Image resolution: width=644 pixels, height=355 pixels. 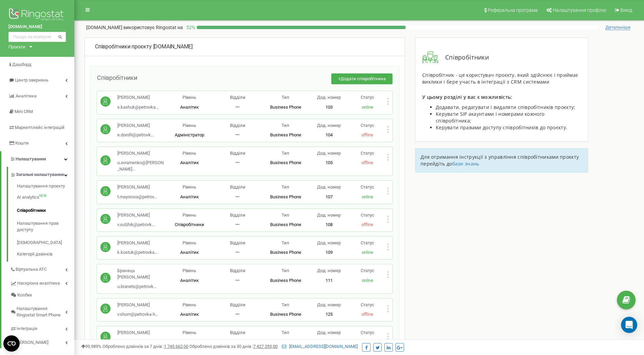 I want to click on a: Налаштування Ringostat Smart Phone, so click(x=42, y=311).